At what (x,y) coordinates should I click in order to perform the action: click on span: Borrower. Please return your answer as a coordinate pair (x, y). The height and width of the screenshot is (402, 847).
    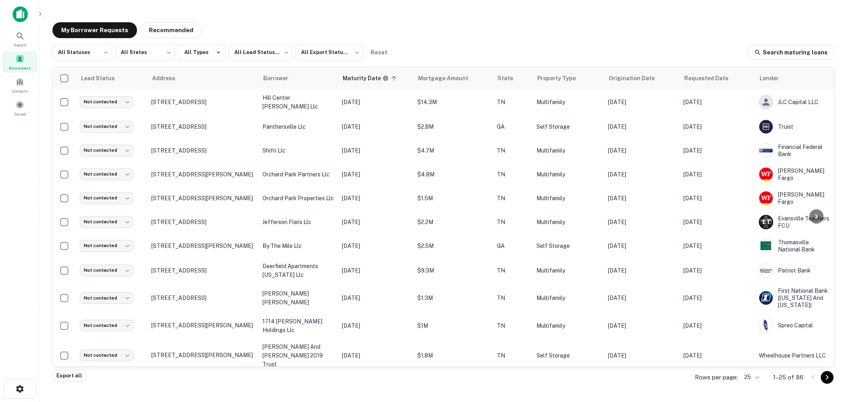
    Looking at the image, I should click on (281, 78).